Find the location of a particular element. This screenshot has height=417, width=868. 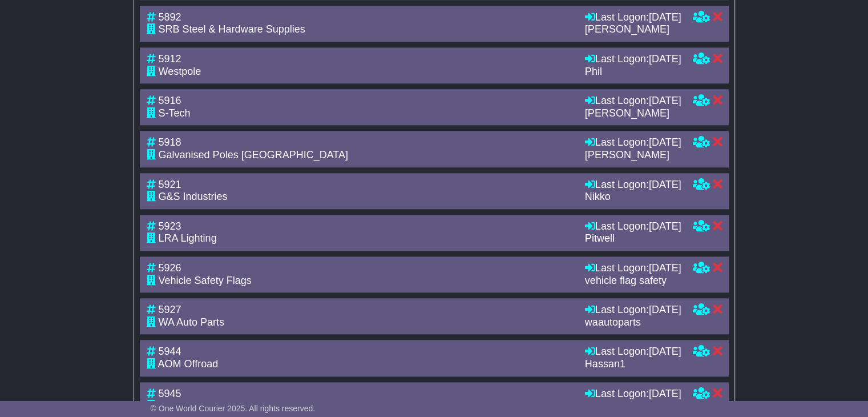

span: 5918 is located at coordinates (170, 142).